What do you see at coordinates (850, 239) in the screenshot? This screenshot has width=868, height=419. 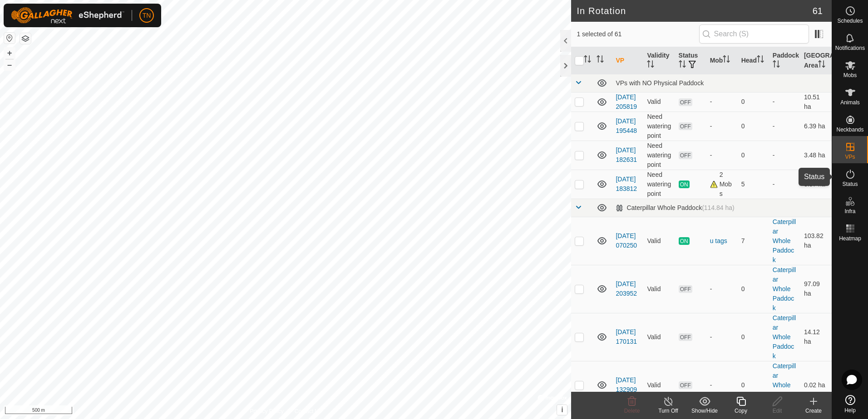 I see `span: Heatmap` at bounding box center [850, 239].